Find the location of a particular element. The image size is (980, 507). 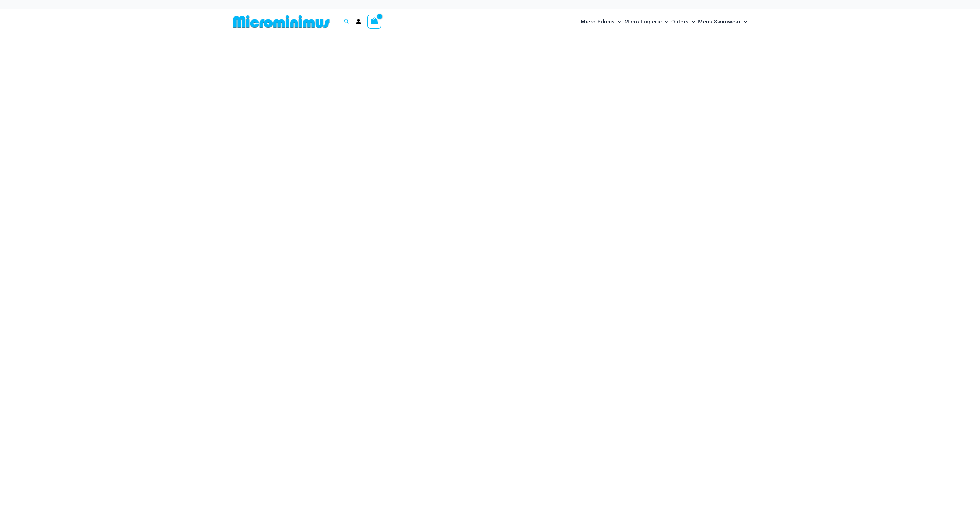

a: Account icon link is located at coordinates (358, 22).